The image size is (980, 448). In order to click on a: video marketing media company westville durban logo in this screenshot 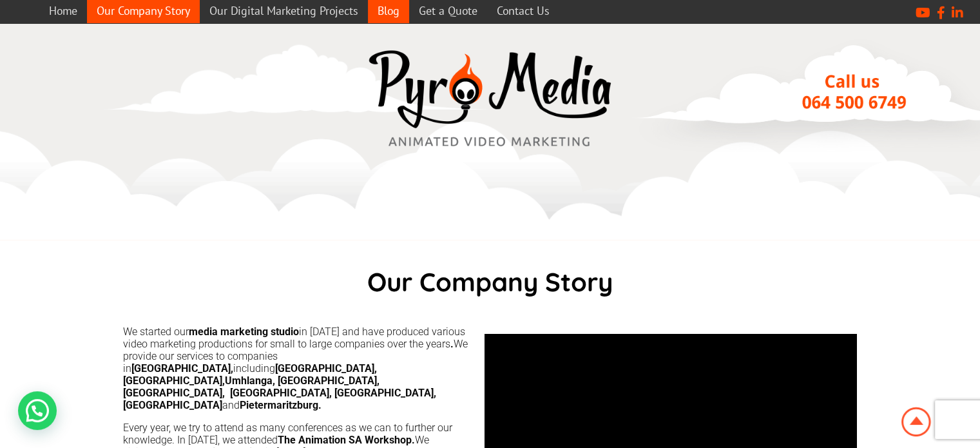, I will do `click(490, 100)`.